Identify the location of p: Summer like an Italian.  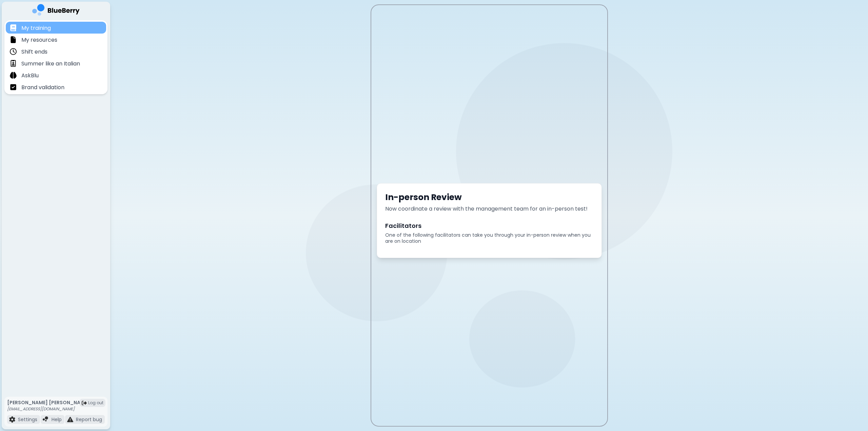
(50, 64).